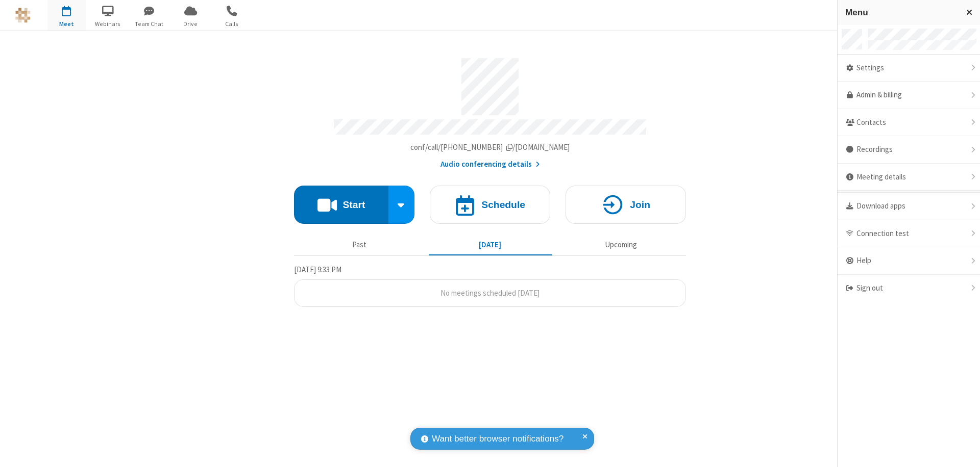 This screenshot has width=980, height=467. What do you see at coordinates (490, 148) in the screenshot?
I see `button: Copy my meeting room linkCopy my meeting room link` at bounding box center [490, 148].